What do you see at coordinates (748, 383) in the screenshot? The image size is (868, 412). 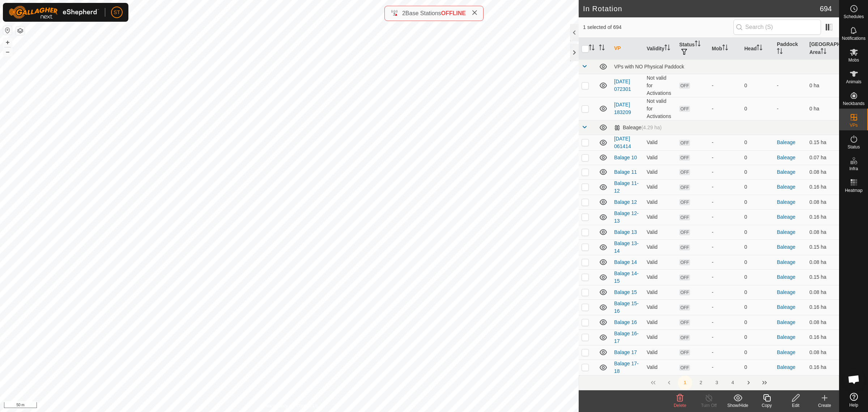 I see `button: Next Page` at bounding box center [748, 383].